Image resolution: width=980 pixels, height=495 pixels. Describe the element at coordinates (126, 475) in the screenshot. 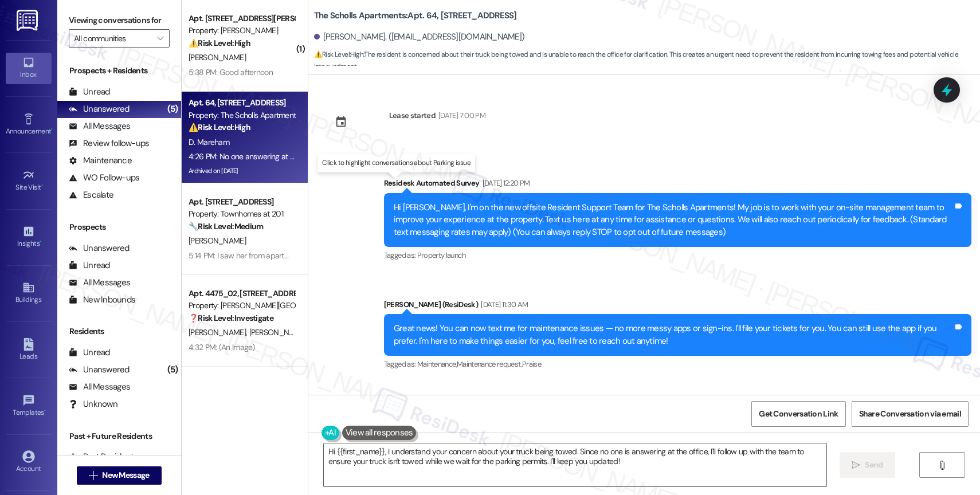

I see `span: New Message` at that location.